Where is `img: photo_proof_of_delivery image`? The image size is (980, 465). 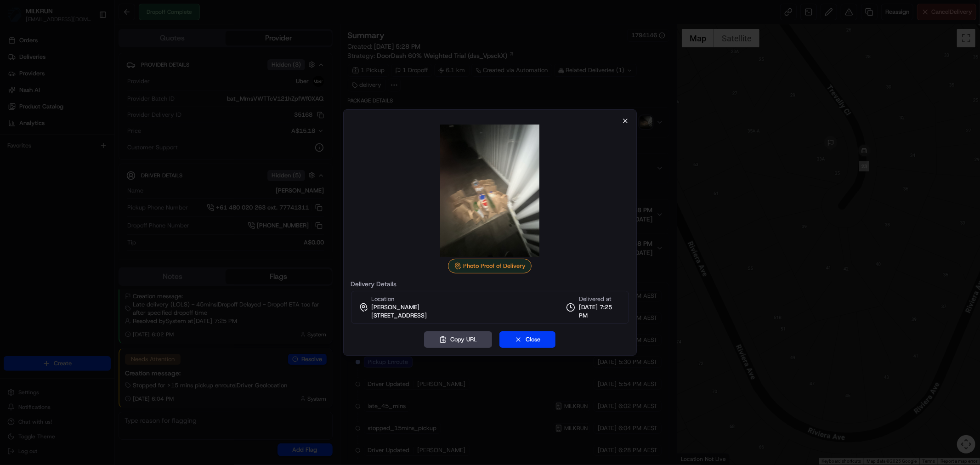 img: photo_proof_of_delivery image is located at coordinates (490, 191).